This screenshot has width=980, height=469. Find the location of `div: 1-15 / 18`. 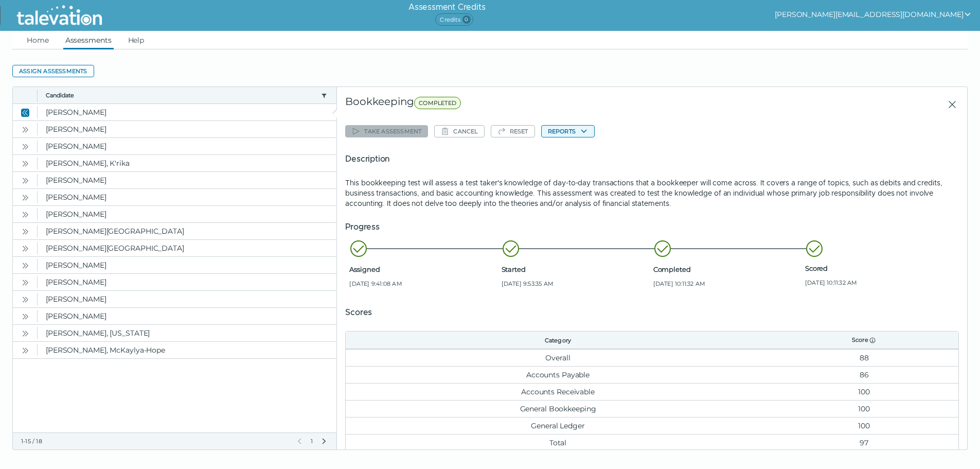

div: 1-15 / 18 is located at coordinates (155, 442).